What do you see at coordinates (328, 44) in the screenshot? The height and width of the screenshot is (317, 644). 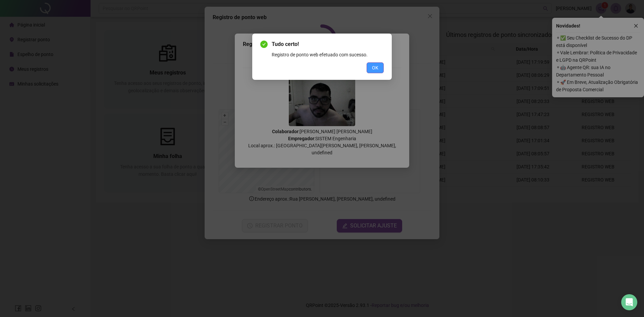 I see `span: Tudo certo!` at bounding box center [328, 44].